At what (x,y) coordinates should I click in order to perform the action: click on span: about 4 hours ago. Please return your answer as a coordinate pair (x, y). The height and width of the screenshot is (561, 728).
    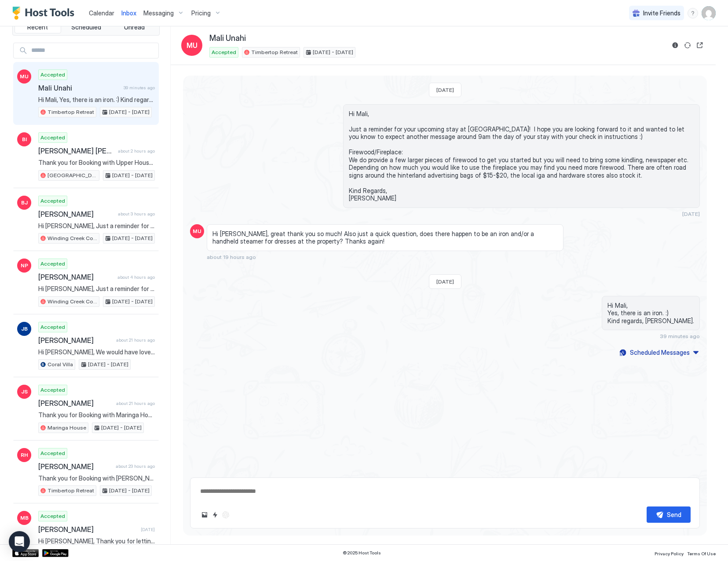
    Looking at the image, I should click on (136, 277).